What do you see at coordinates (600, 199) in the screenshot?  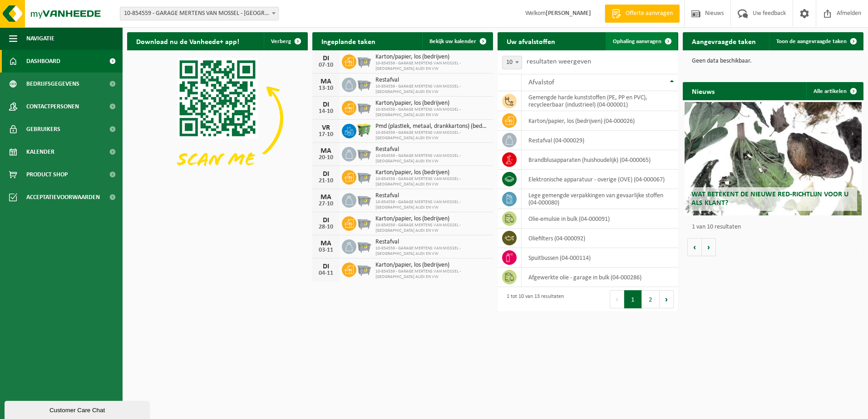 I see `td: lege gemengde verpakkingen van gevaarlijke stoffen (04-000080)` at bounding box center [600, 199].